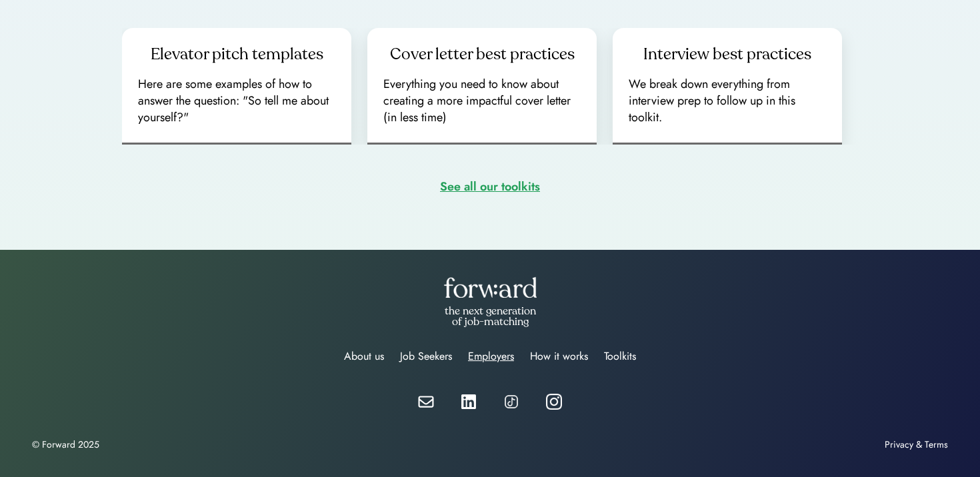 This screenshot has width=980, height=477. I want to click on div: © Forward 2025, so click(66, 445).